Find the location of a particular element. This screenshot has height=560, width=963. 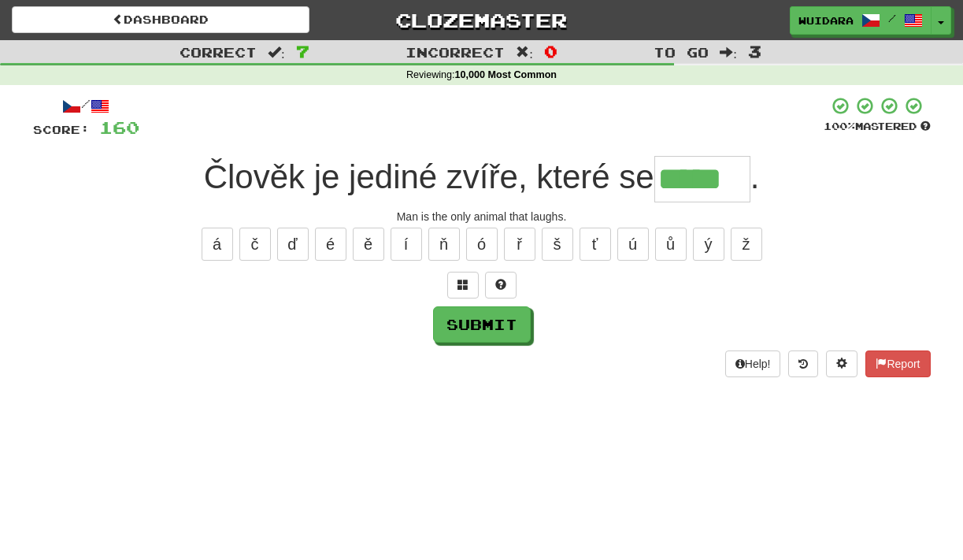

button: ž is located at coordinates (747, 245).